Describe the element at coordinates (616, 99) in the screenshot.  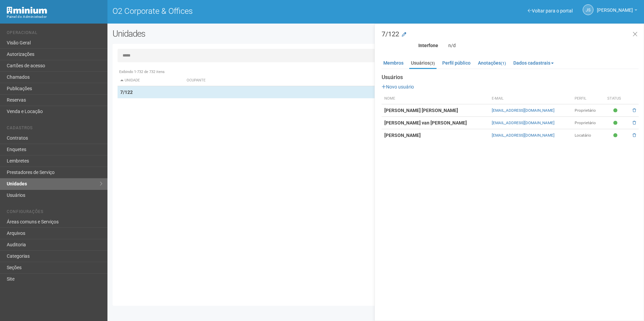
I see `th: Status` at that location.